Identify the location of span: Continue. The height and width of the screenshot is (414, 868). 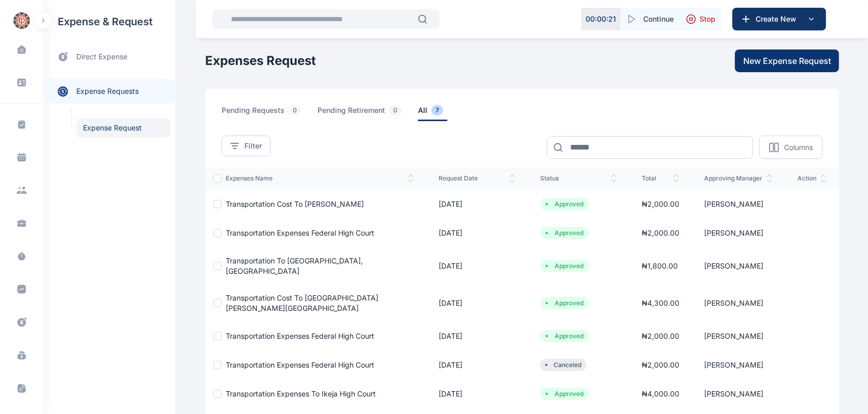
(658, 19).